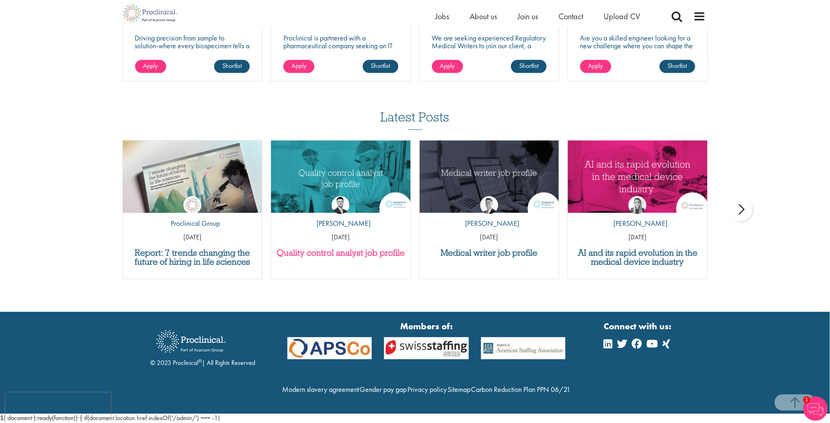  Describe the element at coordinates (741, 210) in the screenshot. I see `div: next` at that location.